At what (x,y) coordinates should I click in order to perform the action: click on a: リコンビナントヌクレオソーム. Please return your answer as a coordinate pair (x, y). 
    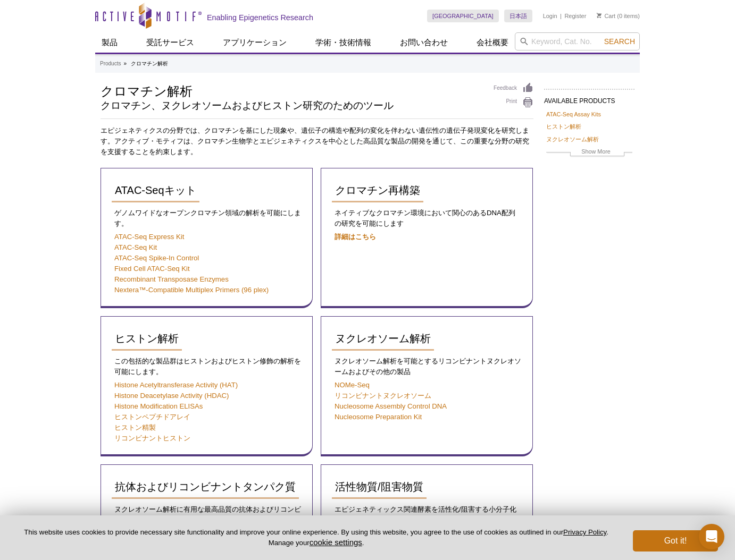
    Looking at the image, I should click on (383, 396).